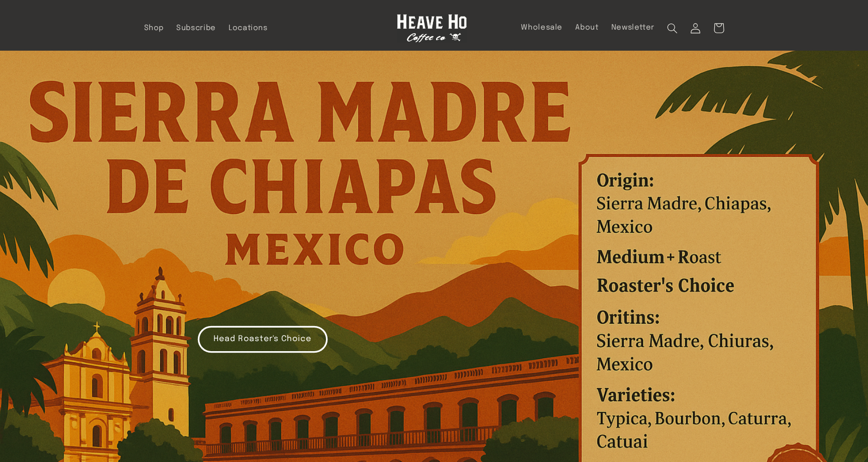  I want to click on span: Locations, so click(248, 28).